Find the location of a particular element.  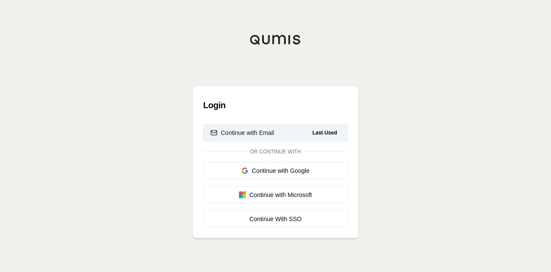

button: Continue with EmailLast Used is located at coordinates (275, 133).